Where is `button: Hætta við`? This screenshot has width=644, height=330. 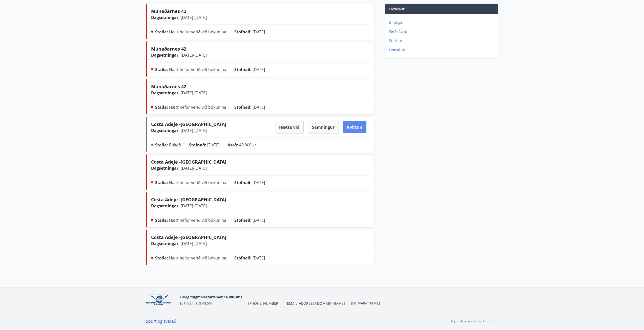
button: Hætta við is located at coordinates (289, 127).